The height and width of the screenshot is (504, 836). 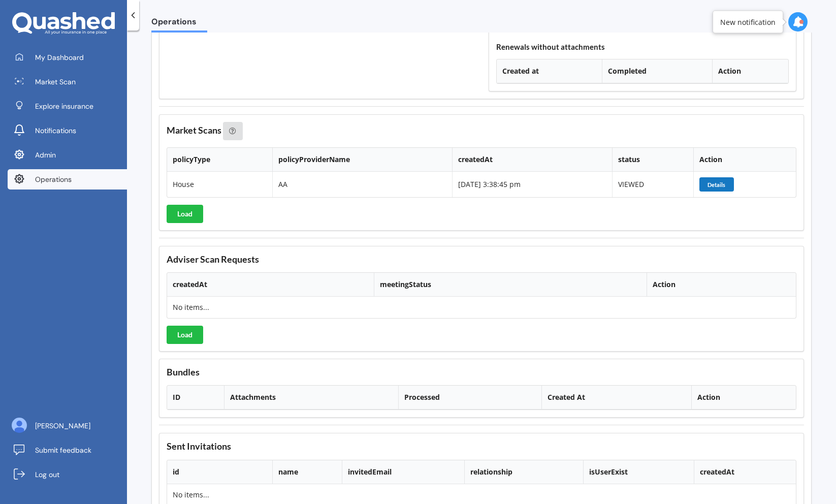 I want to click on a: Submit feedback, so click(x=67, y=450).